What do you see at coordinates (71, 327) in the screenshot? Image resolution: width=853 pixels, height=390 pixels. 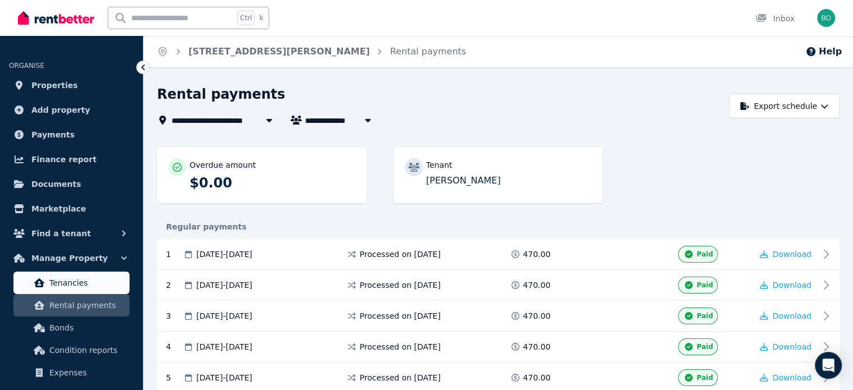 I see `a: Bonds` at bounding box center [71, 327].